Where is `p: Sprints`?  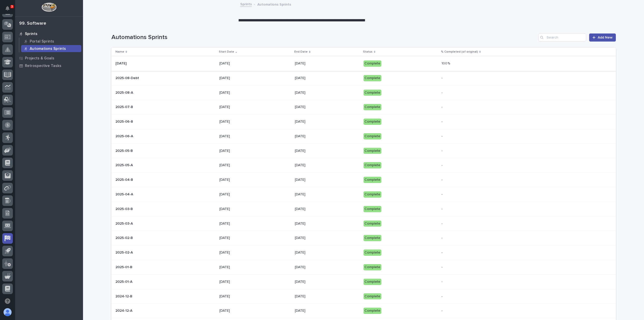 p: Sprints is located at coordinates (31, 34).